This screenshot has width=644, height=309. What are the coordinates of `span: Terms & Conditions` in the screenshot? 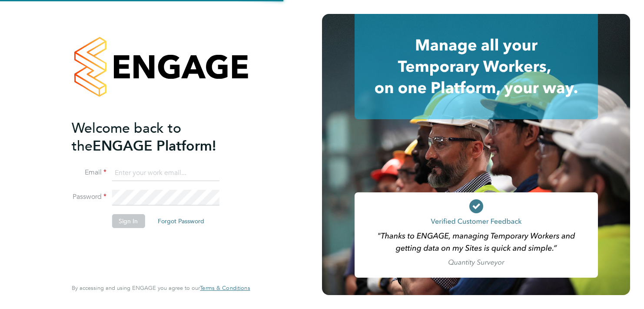 It's located at (225, 287).